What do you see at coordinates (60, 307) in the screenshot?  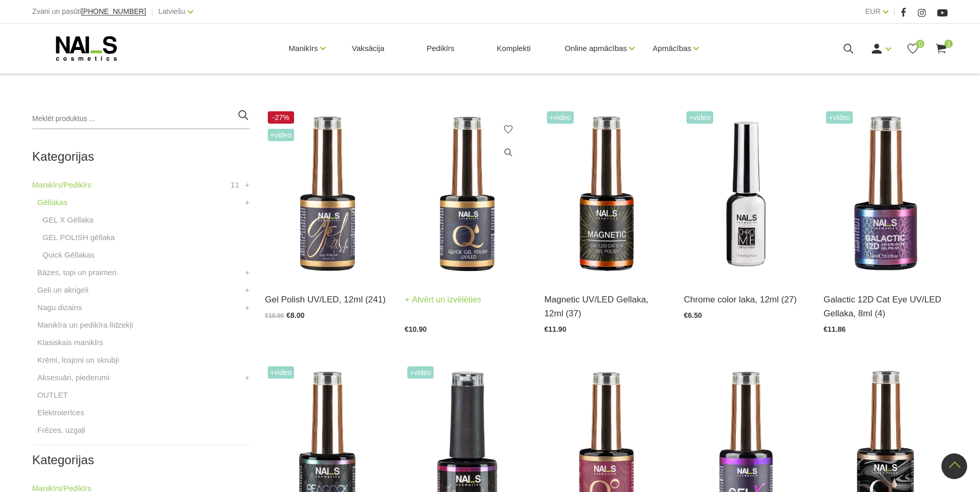 I see `a: Nagu dizains` at bounding box center [60, 307].